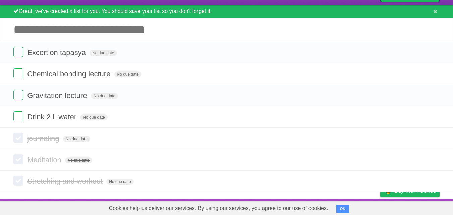 This screenshot has width=453, height=215. What do you see at coordinates (380, 207) in the screenshot?
I see `a: Privacy` at bounding box center [380, 207].